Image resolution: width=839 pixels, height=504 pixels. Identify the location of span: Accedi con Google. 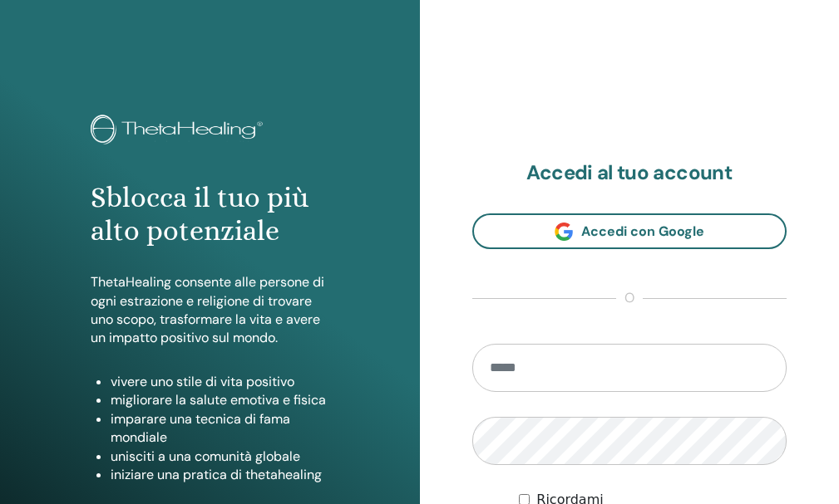
(643, 231).